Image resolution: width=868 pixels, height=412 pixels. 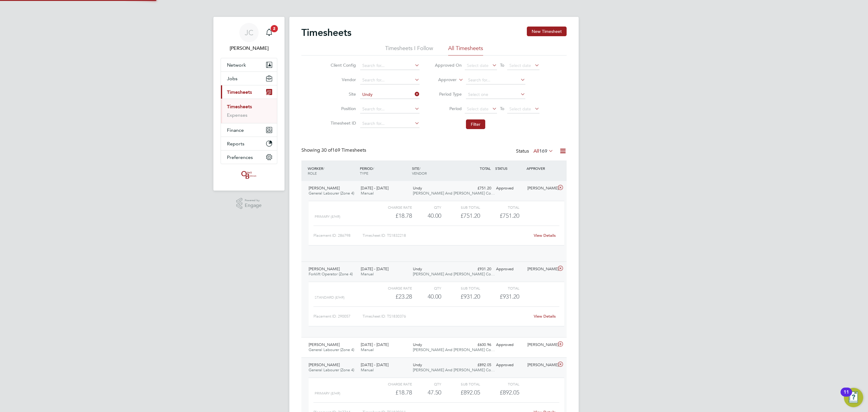 I want to click on button: Preferences, so click(x=249, y=157).